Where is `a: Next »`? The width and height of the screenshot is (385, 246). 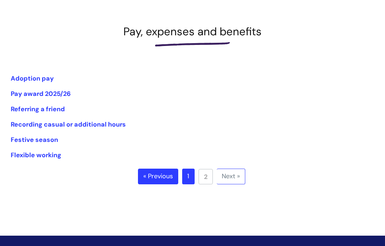
a: Next » is located at coordinates (231, 176).